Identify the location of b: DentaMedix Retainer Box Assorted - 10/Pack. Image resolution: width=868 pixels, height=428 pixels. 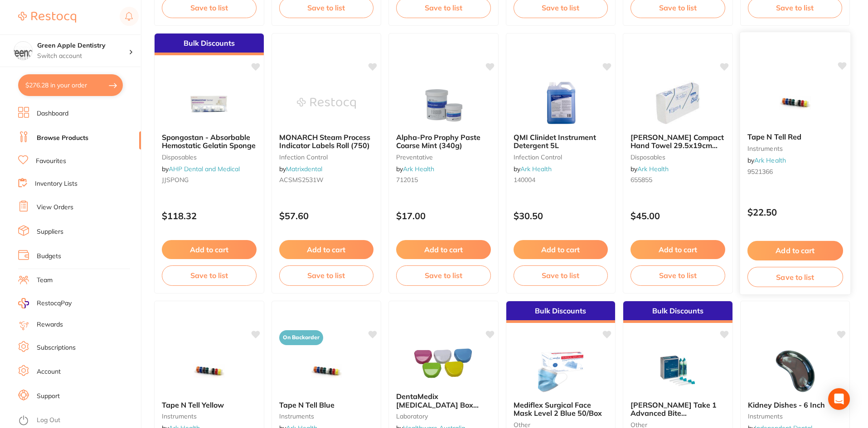
(444, 400).